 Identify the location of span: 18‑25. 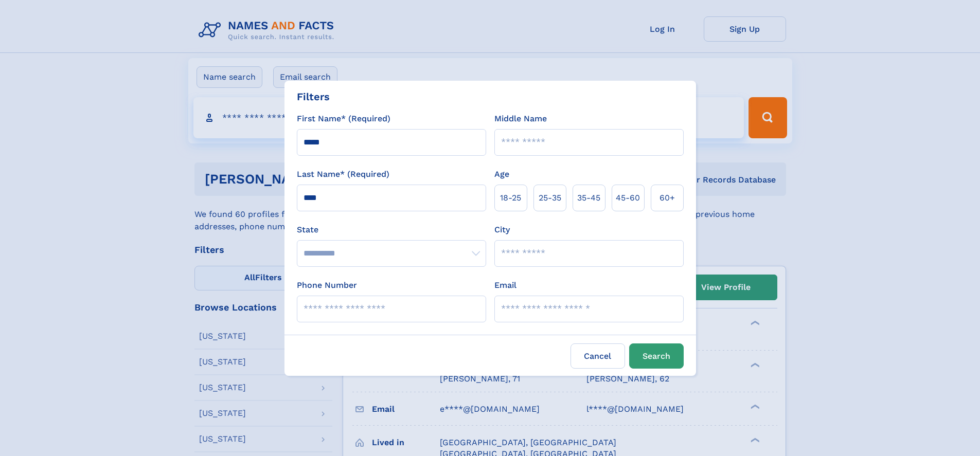
(510, 198).